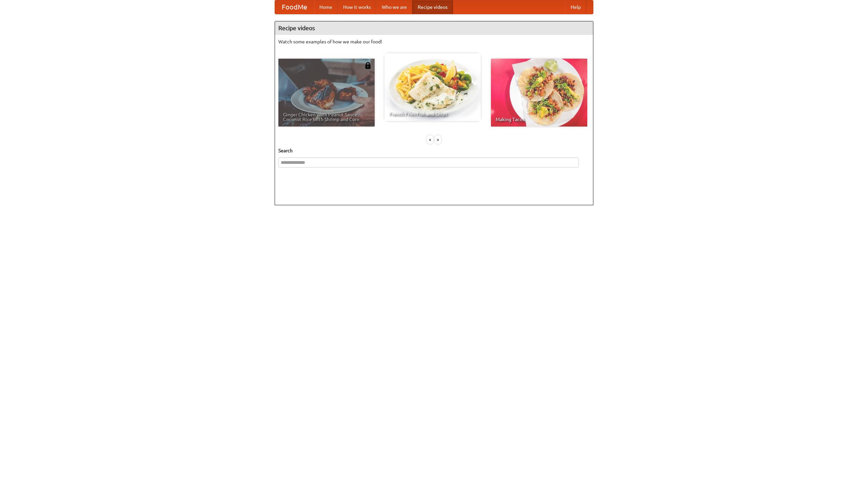  I want to click on p: Watch some examples of how we make our food!, so click(434, 42).